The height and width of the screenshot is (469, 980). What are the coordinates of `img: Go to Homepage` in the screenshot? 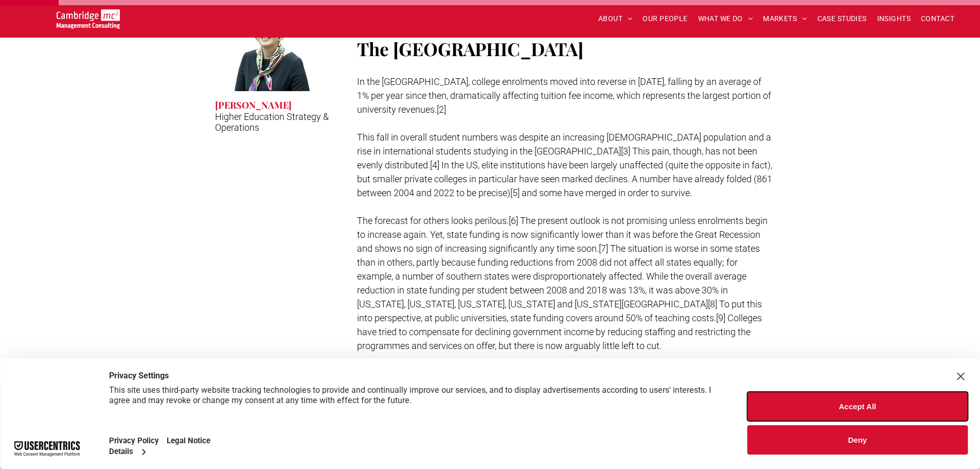 It's located at (88, 19).